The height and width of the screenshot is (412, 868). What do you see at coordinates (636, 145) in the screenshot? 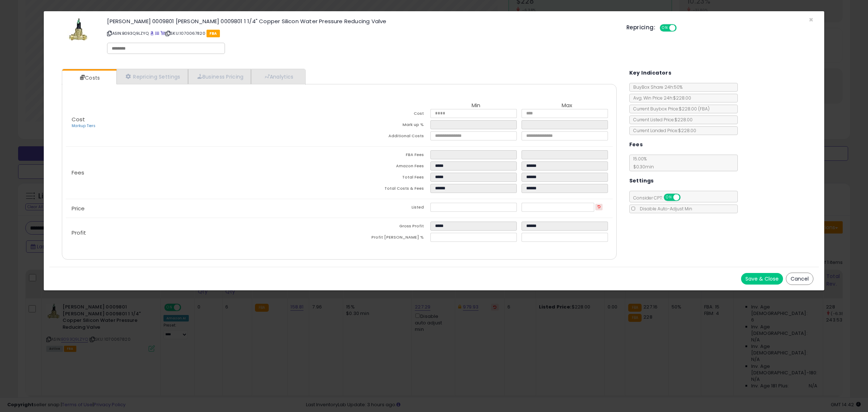
I see `h5: Fees` at bounding box center [636, 145].